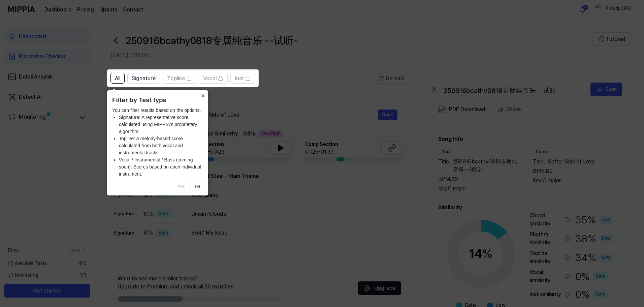  Describe the element at coordinates (196, 187) in the screenshot. I see `button: 다음` at that location.